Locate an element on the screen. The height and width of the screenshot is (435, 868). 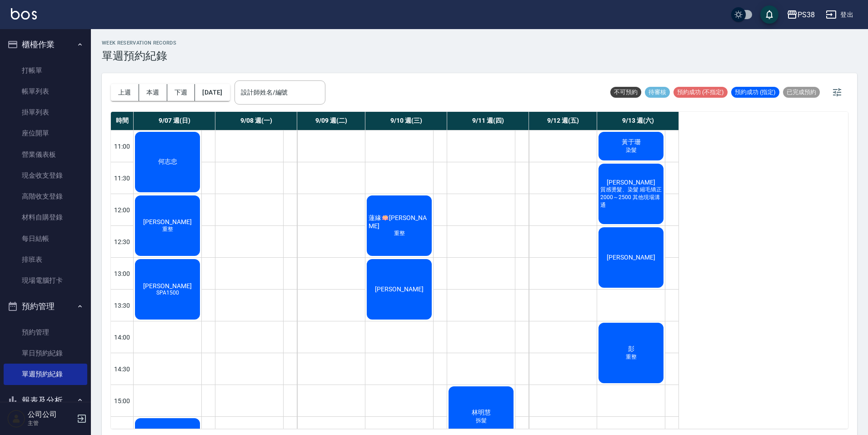
span: SPA1500 is located at coordinates (168, 292).